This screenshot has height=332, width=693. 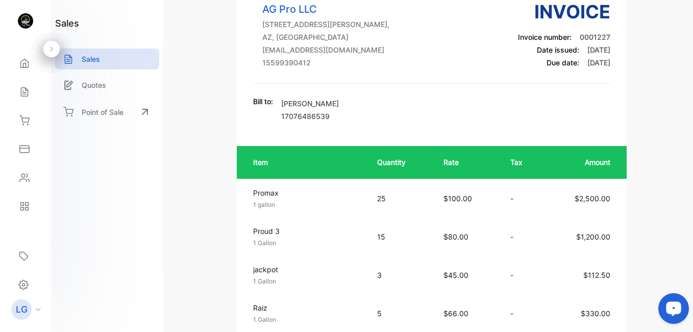 I want to click on p: Promax, so click(x=306, y=192).